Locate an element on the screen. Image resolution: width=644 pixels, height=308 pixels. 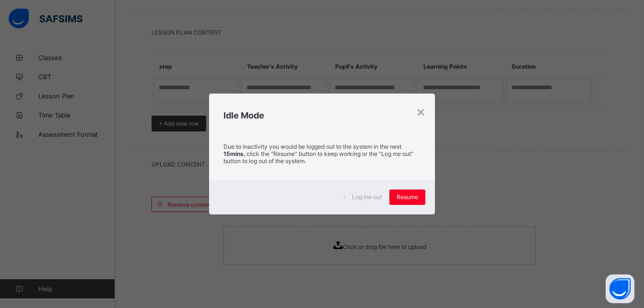
h2: Idle Mode is located at coordinates (322, 115).